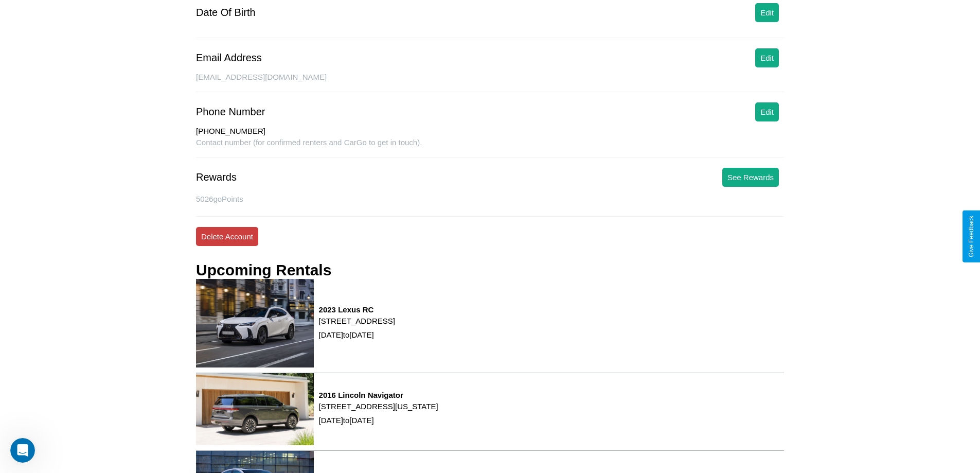 This screenshot has height=473, width=980. What do you see at coordinates (750, 177) in the screenshot?
I see `button: See Rewards` at bounding box center [750, 177].